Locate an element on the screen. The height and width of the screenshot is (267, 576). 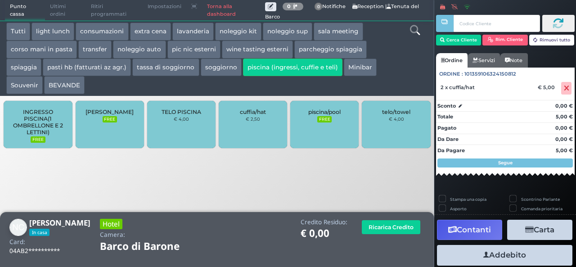
small: € 2,50 is located at coordinates (253, 119).